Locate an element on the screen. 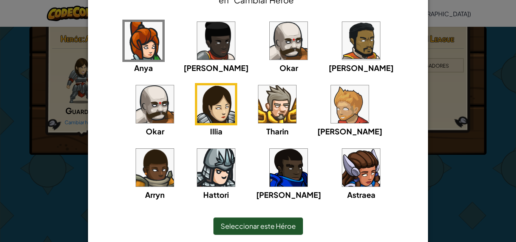  span: Hattori is located at coordinates (216, 195).